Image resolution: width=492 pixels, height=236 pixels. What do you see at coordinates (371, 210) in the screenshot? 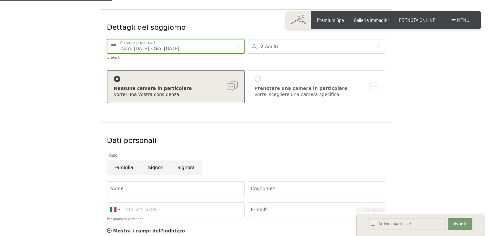
I see `span: Richiesta express` at bounding box center [371, 210].